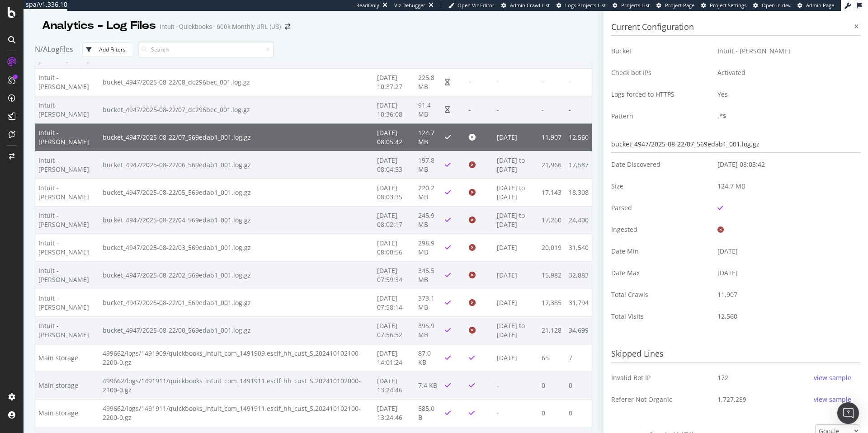  What do you see at coordinates (736, 144) in the screenshot?
I see `div: bucket_4947/2025-08-22/07_569edab1_001.log.gz` at bounding box center [736, 144].